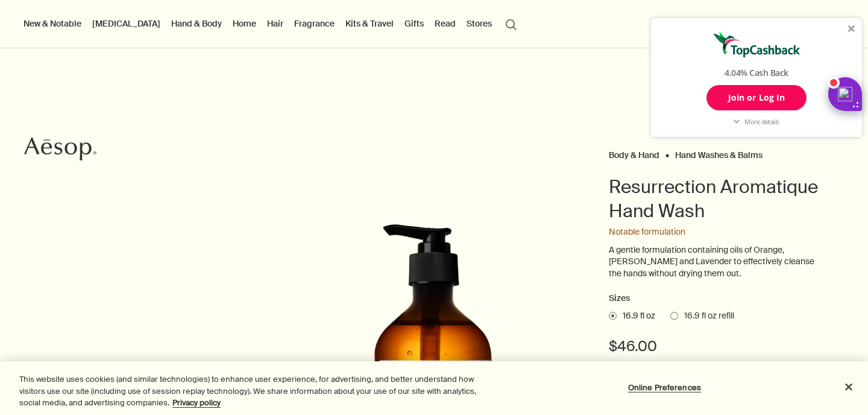 Image resolution: width=868 pixels, height=415 pixels. Describe the element at coordinates (275, 24) in the screenshot. I see `a: Hair` at that location.